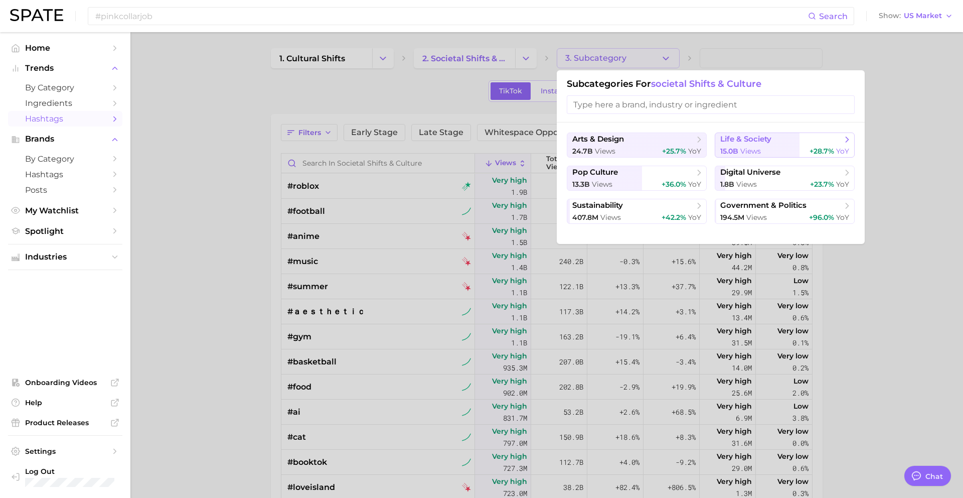 The image size is (963, 498). Describe the element at coordinates (582, 151) in the screenshot. I see `span: 24.7b` at that location.